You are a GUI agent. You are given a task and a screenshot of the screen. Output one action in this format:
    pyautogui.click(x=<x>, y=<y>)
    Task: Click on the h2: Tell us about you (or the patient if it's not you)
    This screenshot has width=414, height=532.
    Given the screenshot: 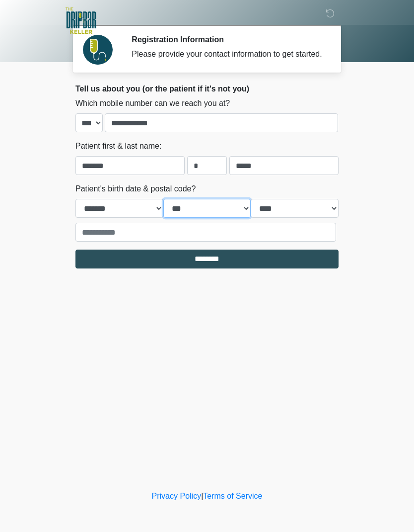 What is the action you would take?
    pyautogui.click(x=207, y=88)
    